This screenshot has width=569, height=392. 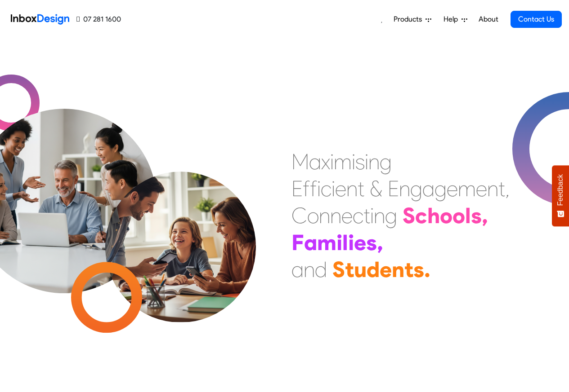 I want to click on a: 07 281 1600, so click(x=98, y=19).